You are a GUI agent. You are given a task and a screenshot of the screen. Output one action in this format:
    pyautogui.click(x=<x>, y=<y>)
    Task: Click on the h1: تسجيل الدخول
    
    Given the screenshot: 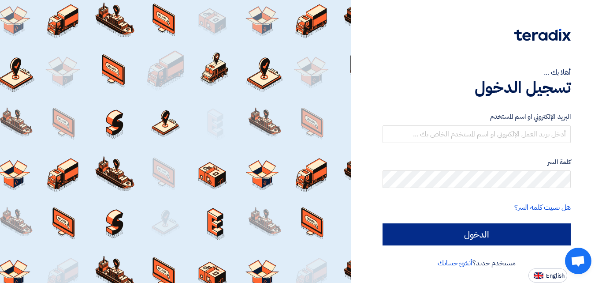 What is the action you would take?
    pyautogui.click(x=477, y=87)
    